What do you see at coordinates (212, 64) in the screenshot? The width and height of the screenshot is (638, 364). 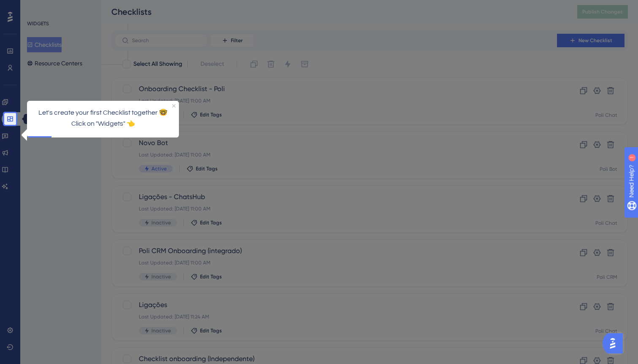 I see `span: Deselect` at bounding box center [212, 64].